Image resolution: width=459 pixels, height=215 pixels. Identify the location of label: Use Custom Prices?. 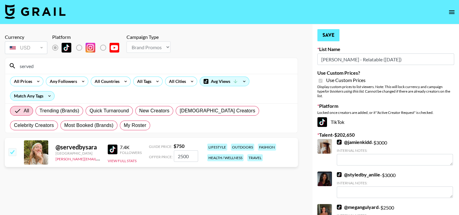
(386, 73).